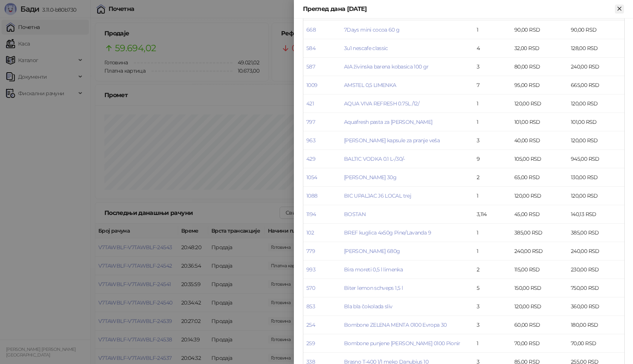  I want to click on a: 1088, so click(311, 196).